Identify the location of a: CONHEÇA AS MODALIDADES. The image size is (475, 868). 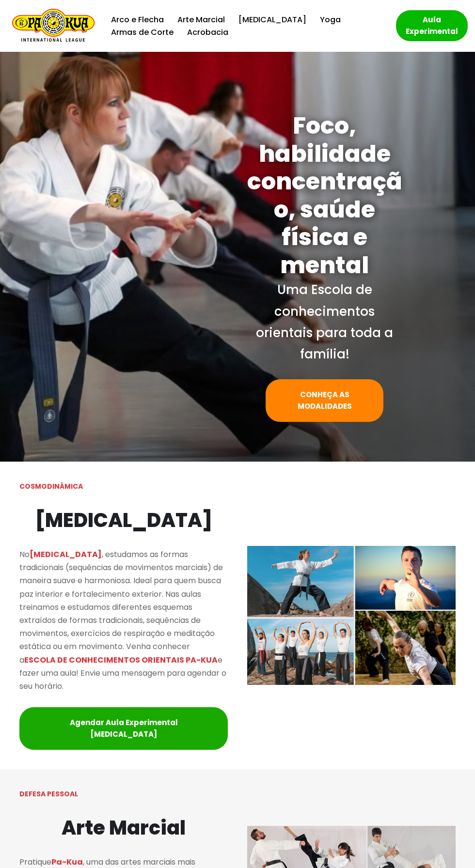
(324, 401).